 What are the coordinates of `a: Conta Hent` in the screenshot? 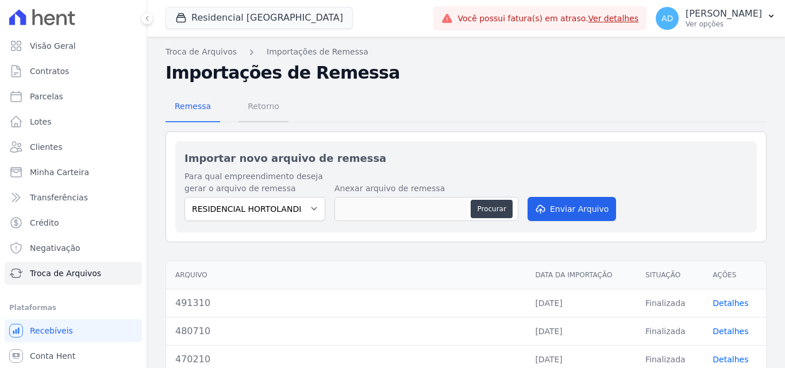 It's located at (73, 356).